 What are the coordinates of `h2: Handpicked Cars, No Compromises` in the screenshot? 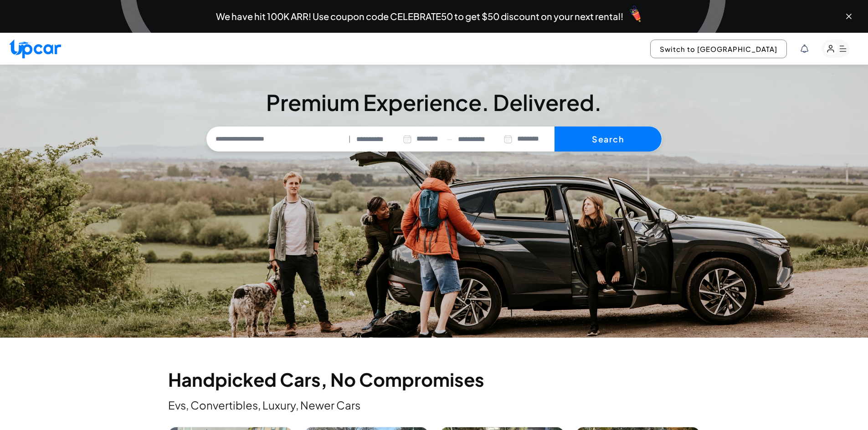 It's located at (434, 380).